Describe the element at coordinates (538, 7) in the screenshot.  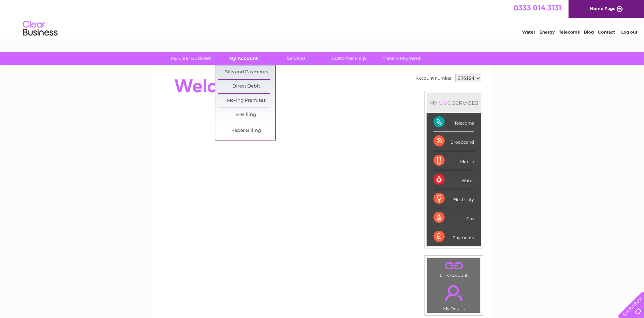
I see `a: 0333 014 3131` at that location.